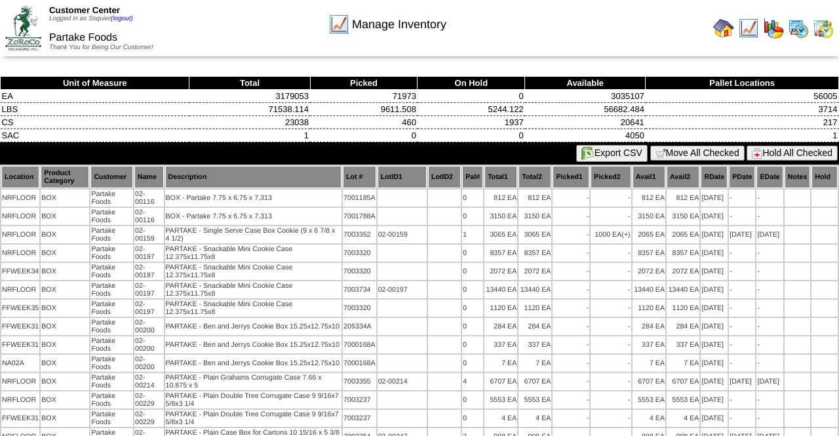  What do you see at coordinates (399, 24) in the screenshot?
I see `span: Manage Inventory` at bounding box center [399, 24].